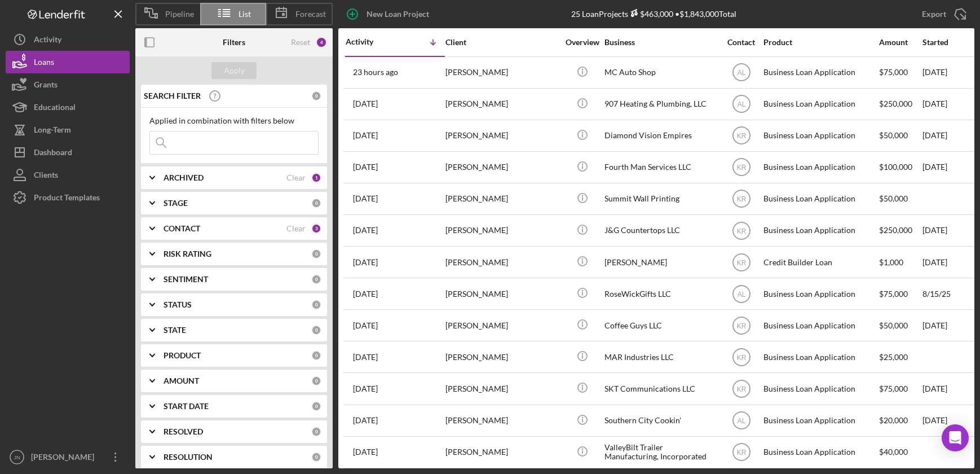  I want to click on span: $25,000, so click(893, 357).